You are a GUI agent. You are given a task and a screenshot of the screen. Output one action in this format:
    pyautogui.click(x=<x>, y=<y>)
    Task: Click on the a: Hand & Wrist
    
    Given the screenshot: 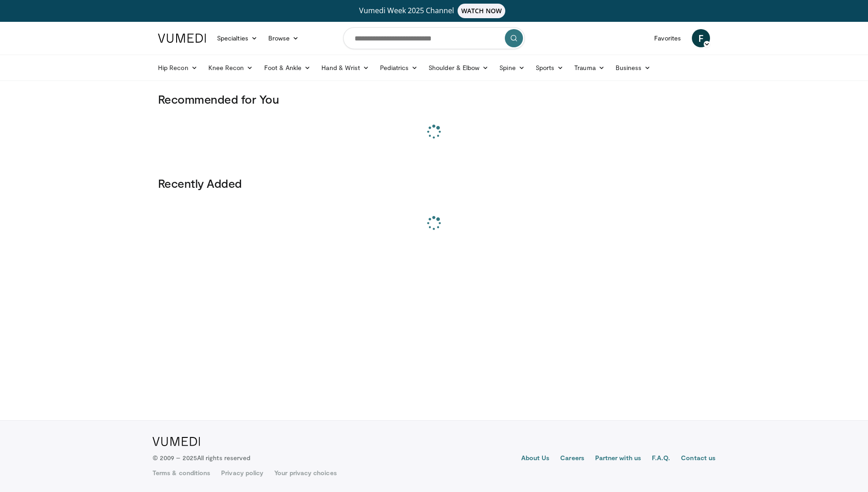 What is the action you would take?
    pyautogui.click(x=345, y=68)
    